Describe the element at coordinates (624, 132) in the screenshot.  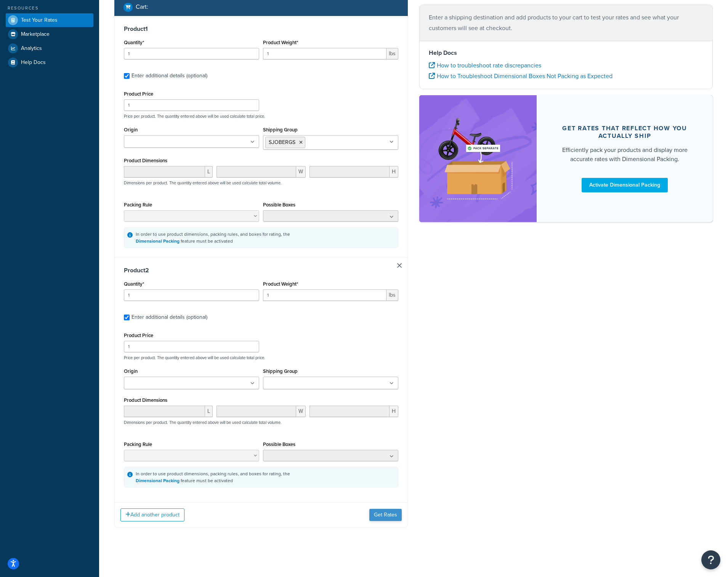
I see `div: Get rates that reflect how you actually ship` at that location.